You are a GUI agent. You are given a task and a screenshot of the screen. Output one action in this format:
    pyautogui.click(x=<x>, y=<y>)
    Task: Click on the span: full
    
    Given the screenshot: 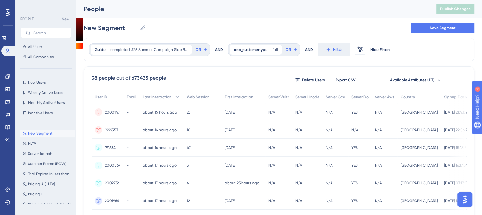 What is the action you would take?
    pyautogui.click(x=275, y=50)
    